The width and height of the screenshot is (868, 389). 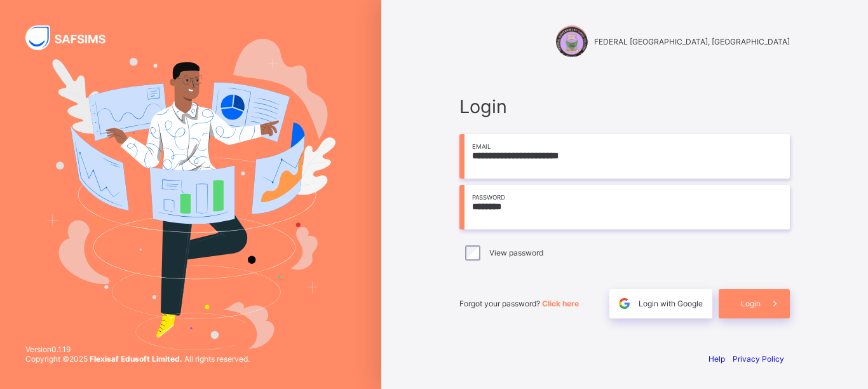 What do you see at coordinates (519, 303) in the screenshot?
I see `span: Forgot your password?` at bounding box center [519, 303].